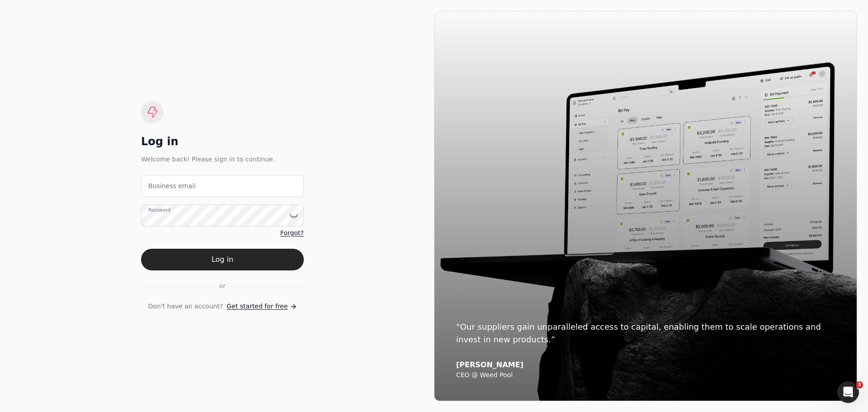 The width and height of the screenshot is (868, 412). Describe the element at coordinates (859, 385) in the screenshot. I see `span: 3` at that location.